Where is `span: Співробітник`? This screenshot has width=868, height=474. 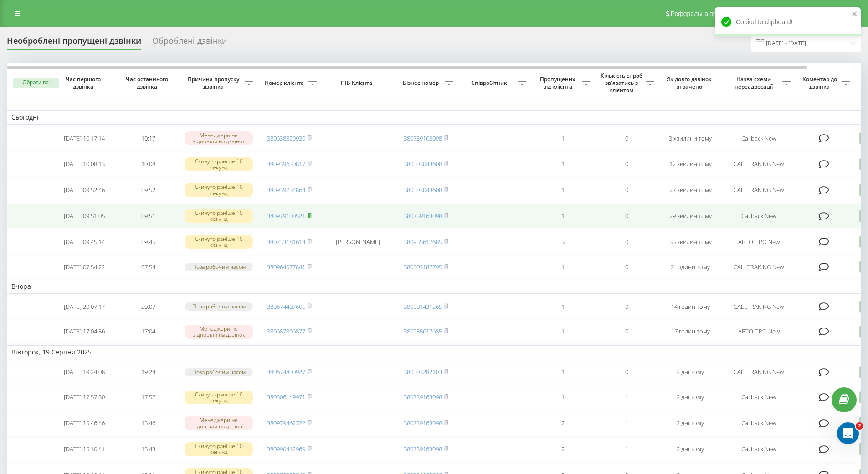
span: Співробітник is located at coordinates (490, 83).